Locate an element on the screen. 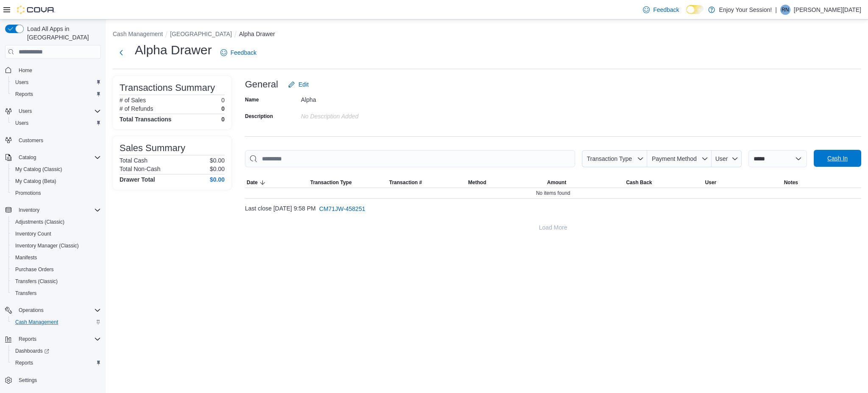 Image resolution: width=868 pixels, height=393 pixels. h4: 0 is located at coordinates (223, 119).